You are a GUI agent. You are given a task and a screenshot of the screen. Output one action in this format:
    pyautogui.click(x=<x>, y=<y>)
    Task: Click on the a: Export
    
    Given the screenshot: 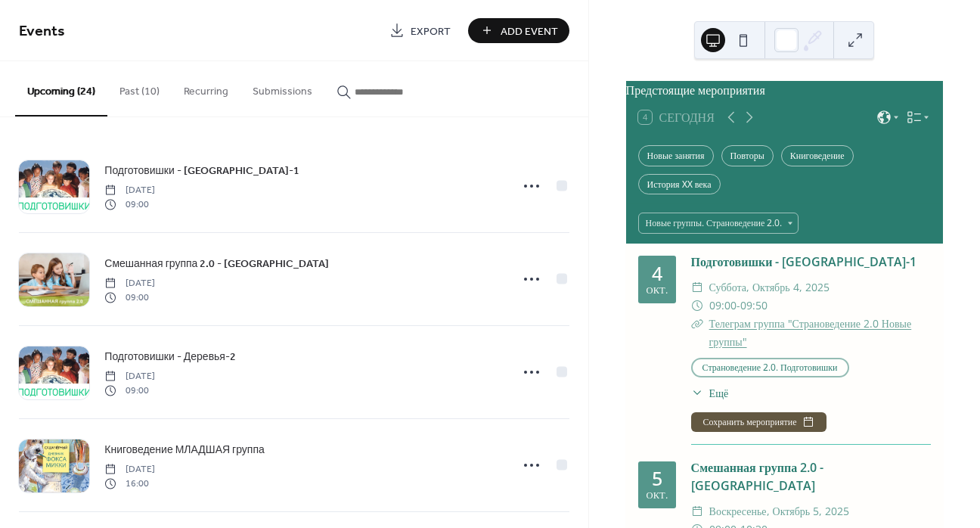 What is the action you would take?
    pyautogui.click(x=419, y=30)
    